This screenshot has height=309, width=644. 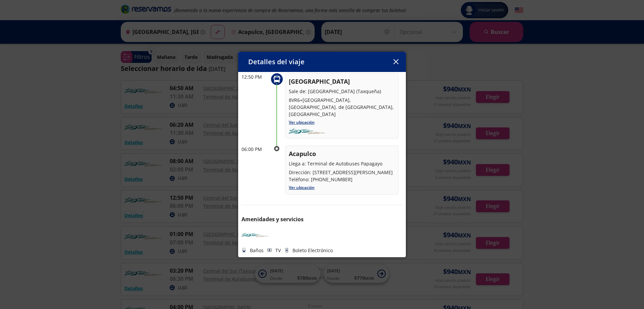 I want to click on p: TV, so click(x=278, y=250).